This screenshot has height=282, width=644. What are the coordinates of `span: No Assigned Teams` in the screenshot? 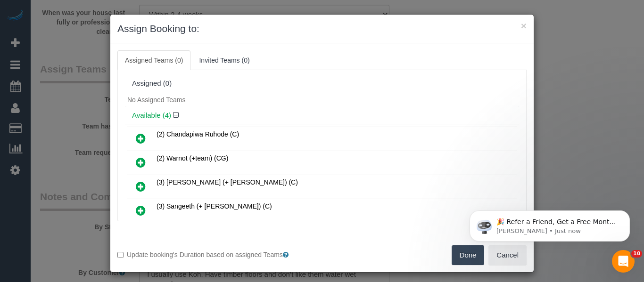 It's located at (156, 100).